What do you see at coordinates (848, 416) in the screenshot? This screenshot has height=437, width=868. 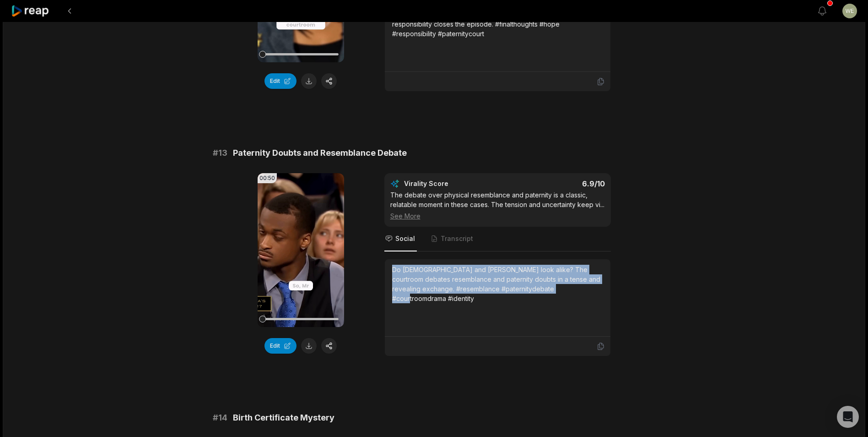 I see `div: Open Intercom Messenger` at bounding box center [848, 416].